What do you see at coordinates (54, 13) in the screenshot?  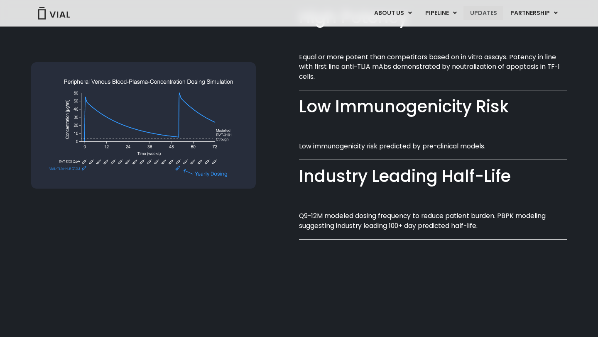 I see `img: Vial Logo` at bounding box center [54, 13].